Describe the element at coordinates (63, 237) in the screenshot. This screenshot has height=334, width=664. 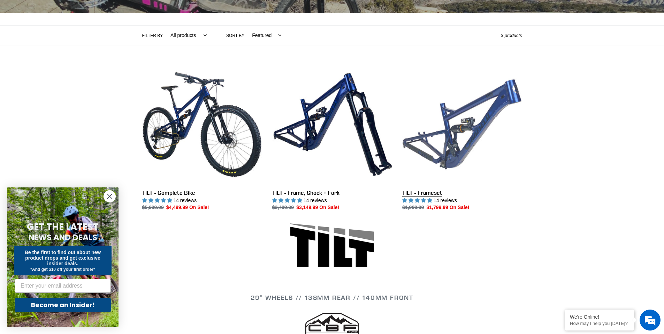
I see `span: NEWS AND DEALS` at that location.